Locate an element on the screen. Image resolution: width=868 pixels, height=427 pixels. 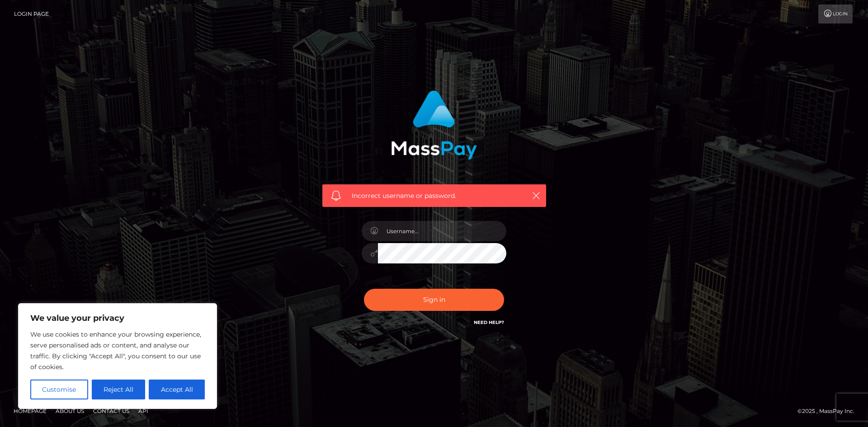
a: Need Help? is located at coordinates (489, 322).